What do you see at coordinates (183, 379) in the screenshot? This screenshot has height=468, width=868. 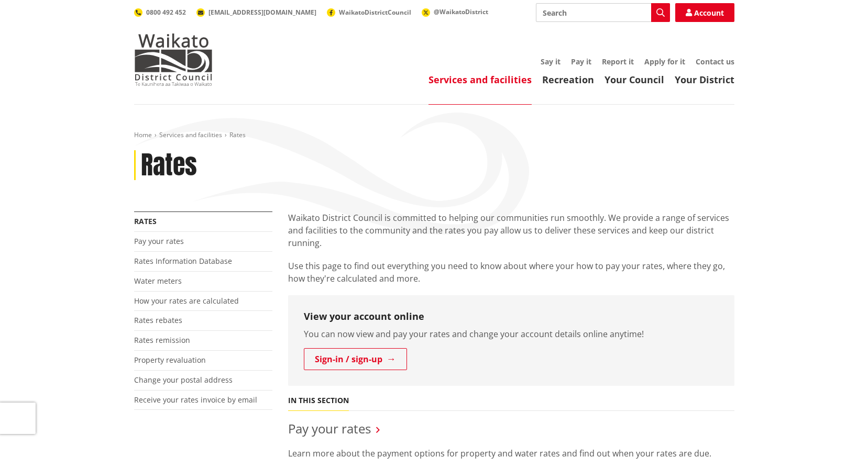 I see `a: Change your postal address` at bounding box center [183, 379].